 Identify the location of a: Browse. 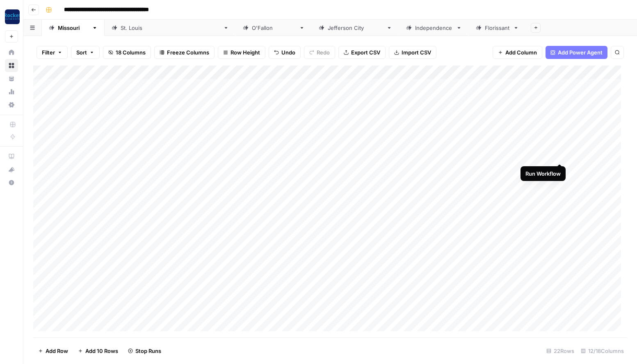
(11, 65).